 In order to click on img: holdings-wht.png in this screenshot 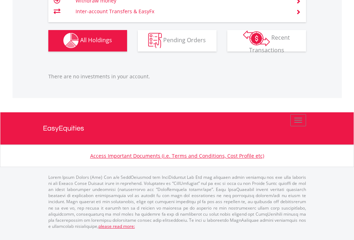, I will do `click(71, 40)`.